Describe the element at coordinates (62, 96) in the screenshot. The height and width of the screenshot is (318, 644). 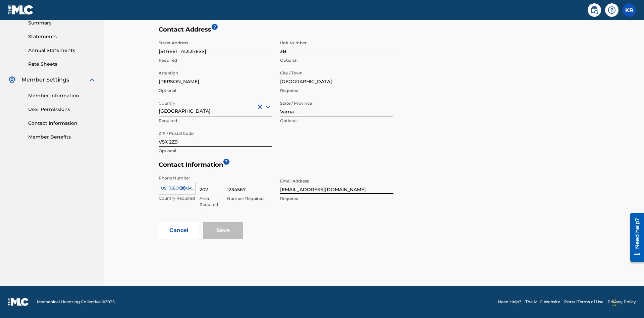
I see `a: Member Information` at that location.